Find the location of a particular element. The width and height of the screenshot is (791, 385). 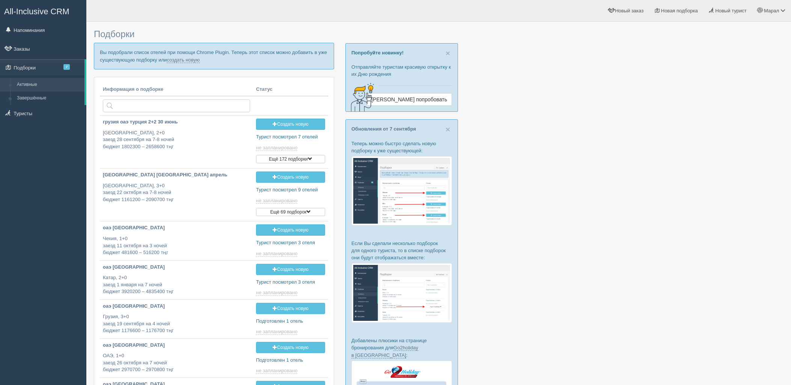

img: %D0%BF%D0%BE%D0%B4%D0%B1%D0%BE%D1%80%D0%BA%D0%B8-%D0%B3%D1%80%D1%83%D0%BF%D0%BF%D0%B0-%D1%81%D1%8... is located at coordinates (402, 293).